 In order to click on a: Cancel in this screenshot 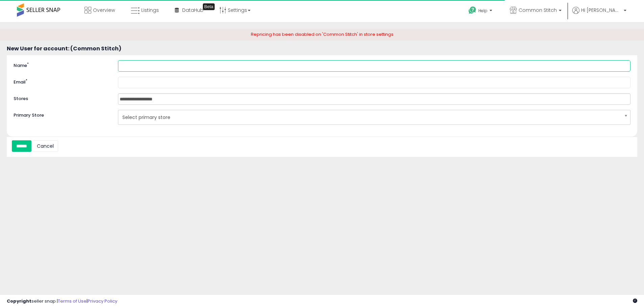, I will do `click(46, 146)`.